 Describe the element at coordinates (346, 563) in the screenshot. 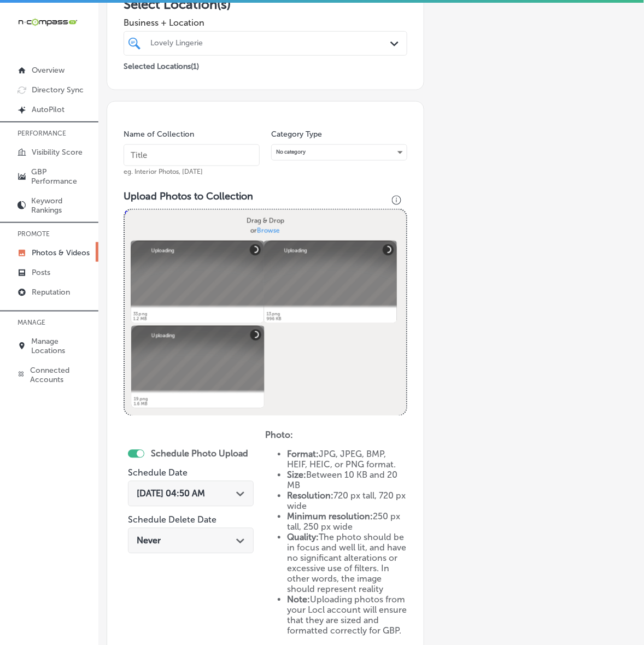

I see `li: The photo should be in focus and well lit, and have no significant alterations or excessive use o...` at that location.